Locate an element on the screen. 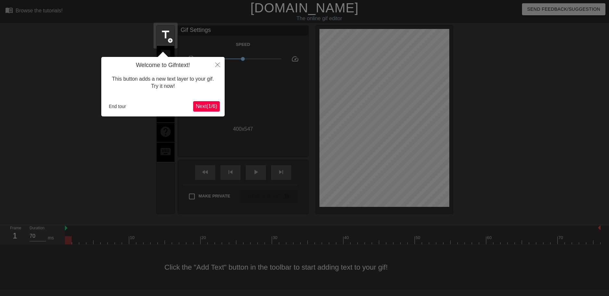  div: This button adds a new text layer to your gif. Try it now! is located at coordinates (163, 82).